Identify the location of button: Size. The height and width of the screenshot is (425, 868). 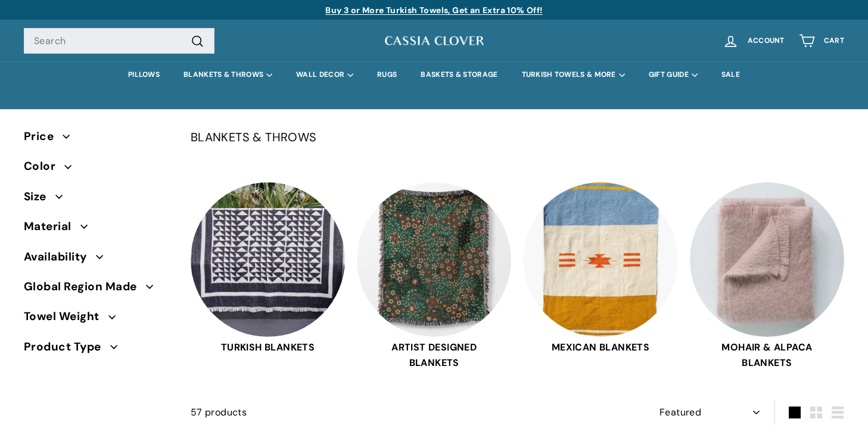
(98, 200).